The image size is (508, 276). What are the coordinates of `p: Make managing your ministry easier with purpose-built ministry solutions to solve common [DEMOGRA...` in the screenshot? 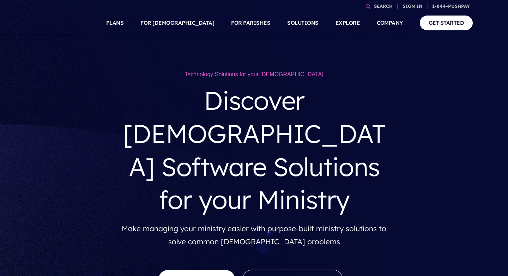 It's located at (254, 235).